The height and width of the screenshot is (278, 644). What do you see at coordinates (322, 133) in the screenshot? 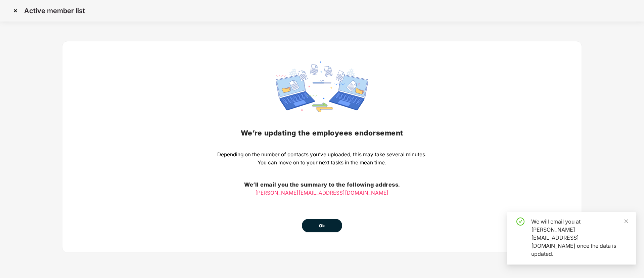
I see `h2: We’re updating the employees endorsement` at bounding box center [322, 133].